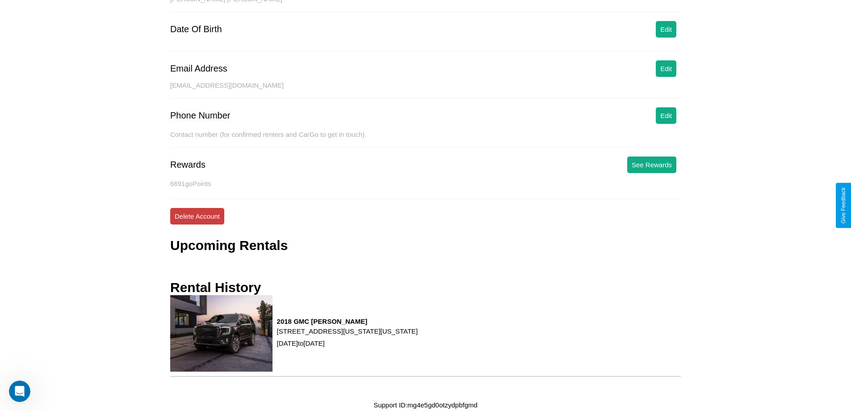 The width and height of the screenshot is (851, 411). I want to click on div: Email Address, so click(199, 68).